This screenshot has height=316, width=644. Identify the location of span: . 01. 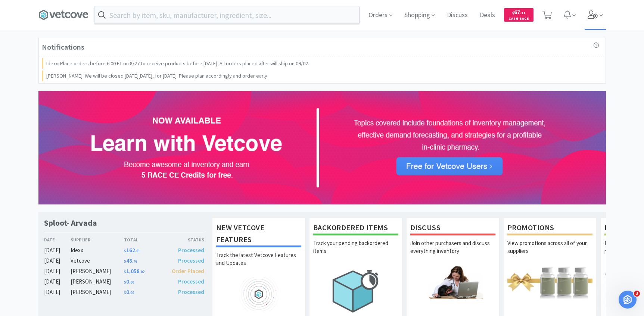
(137, 251).